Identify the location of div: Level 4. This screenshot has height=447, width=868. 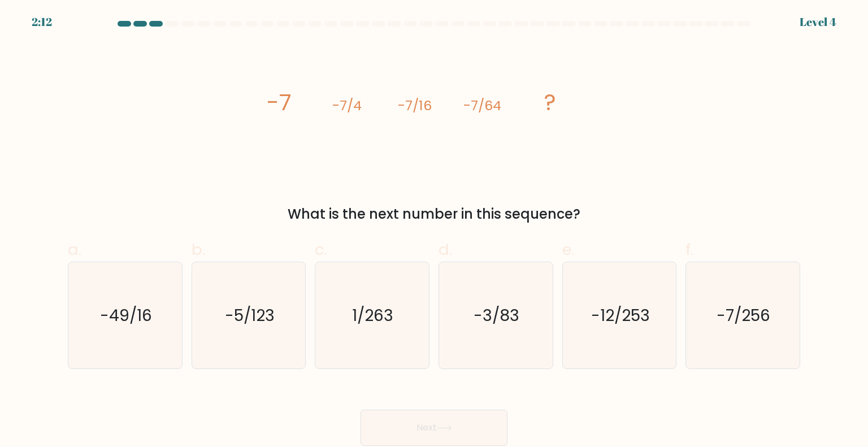
(817, 22).